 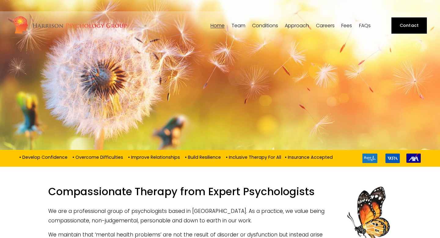 What do you see at coordinates (297, 26) in the screenshot?
I see `span: Approach` at bounding box center [297, 26].